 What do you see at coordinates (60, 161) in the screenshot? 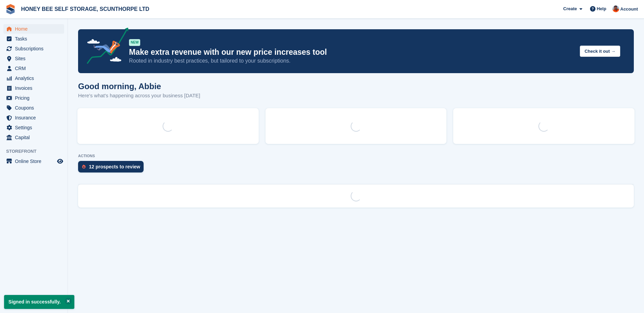
I see `a: Preview store` at bounding box center [60, 161].